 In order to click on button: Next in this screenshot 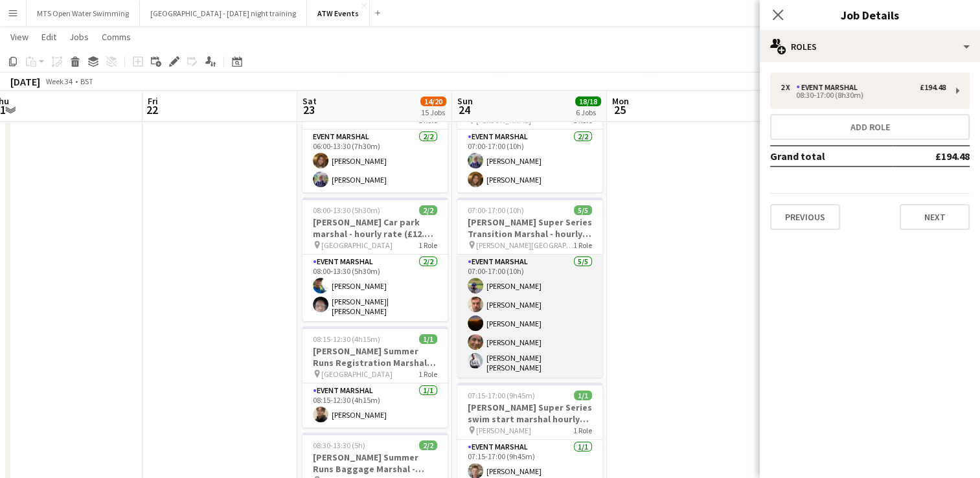, I will do `click(934, 217)`.